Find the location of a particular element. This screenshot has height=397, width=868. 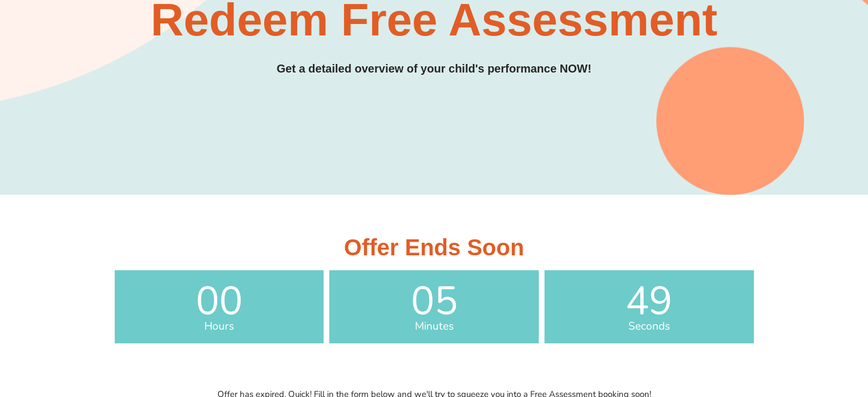

span: 05 is located at coordinates (434, 301).